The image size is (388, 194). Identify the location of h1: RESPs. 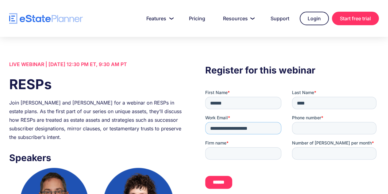
(96, 84).